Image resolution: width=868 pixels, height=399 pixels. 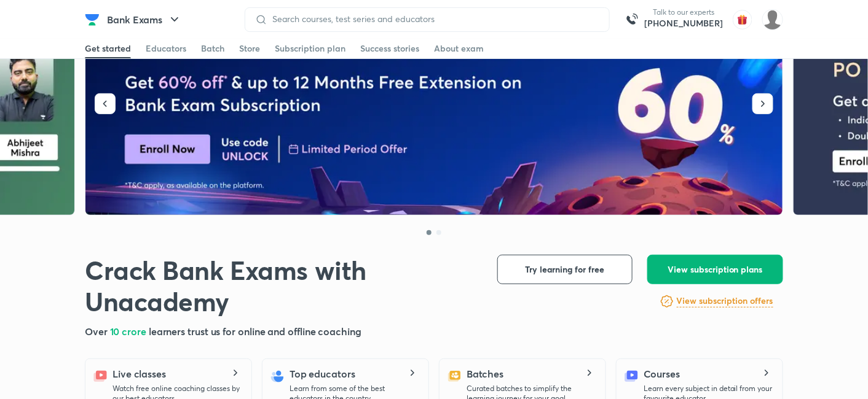 I want to click on a: Batch, so click(x=213, y=49).